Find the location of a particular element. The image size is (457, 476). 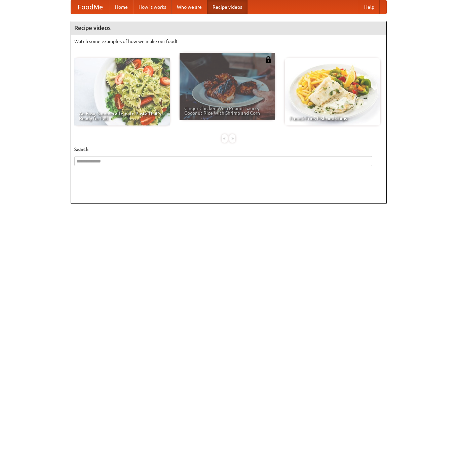

span: An Easy, Summery Tomato Pasta That's Ready for Fall is located at coordinates (122, 116).